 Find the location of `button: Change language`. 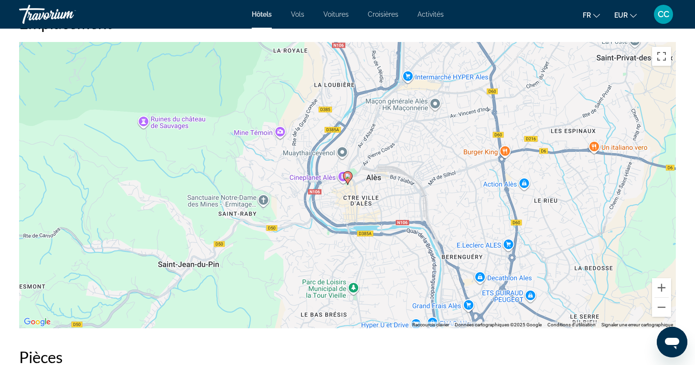

button: Change language is located at coordinates (591, 15).